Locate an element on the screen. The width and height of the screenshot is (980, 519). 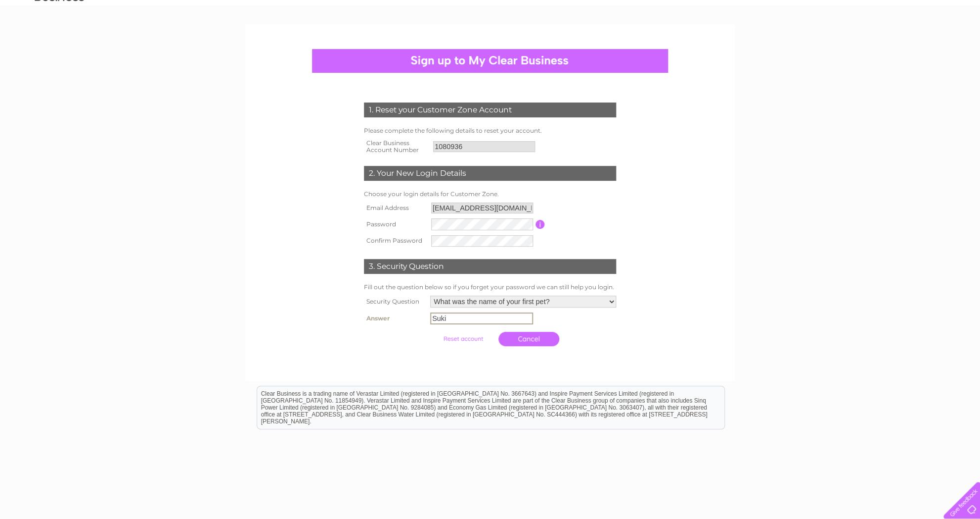
span: 0333 014 3131 is located at coordinates (827, 11).